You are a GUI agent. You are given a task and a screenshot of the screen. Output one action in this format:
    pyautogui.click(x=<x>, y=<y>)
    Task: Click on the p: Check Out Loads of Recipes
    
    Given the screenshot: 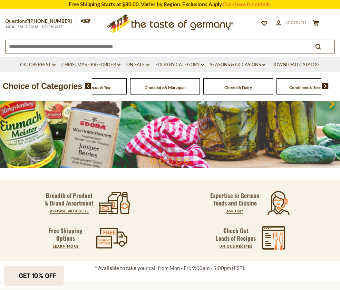 What is the action you would take?
    pyautogui.click(x=236, y=235)
    